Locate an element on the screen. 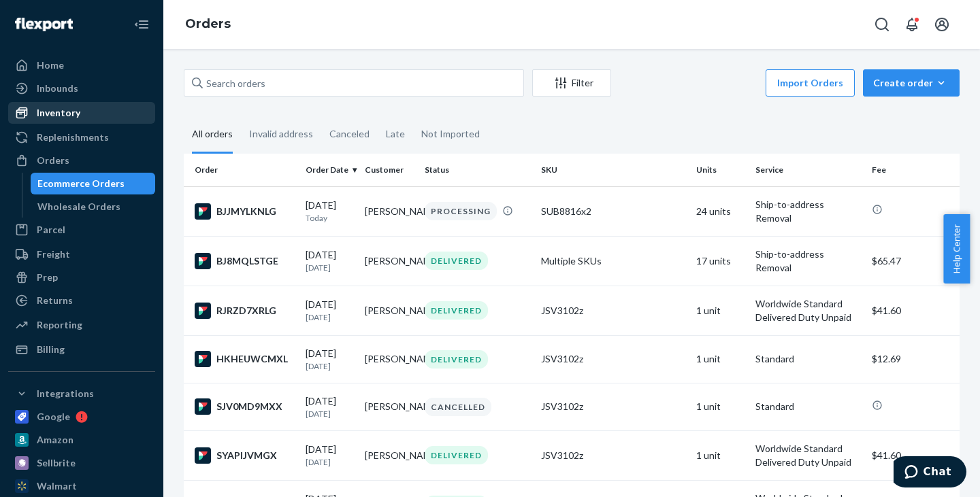 Image resolution: width=980 pixels, height=497 pixels. div: Billing is located at coordinates (51, 349).